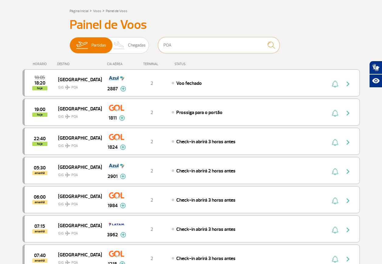 The image size is (382, 264). What do you see at coordinates (117, 64) in the screenshot?
I see `div: CIA AÉREA` at bounding box center [117, 64].